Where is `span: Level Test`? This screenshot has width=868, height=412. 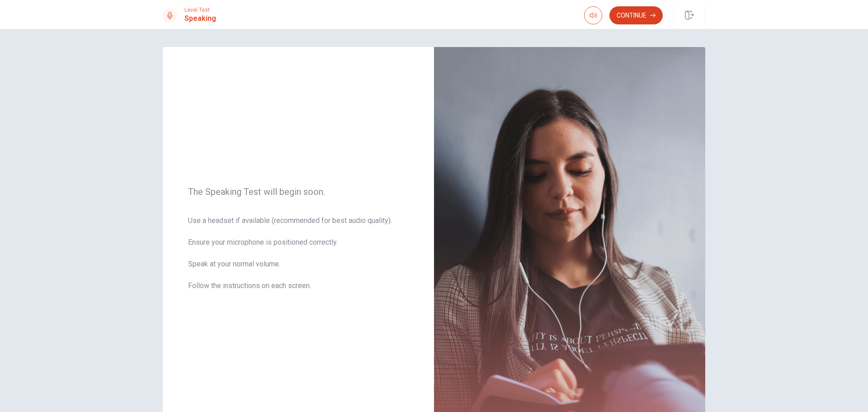
span: Level Test is located at coordinates (200, 10).